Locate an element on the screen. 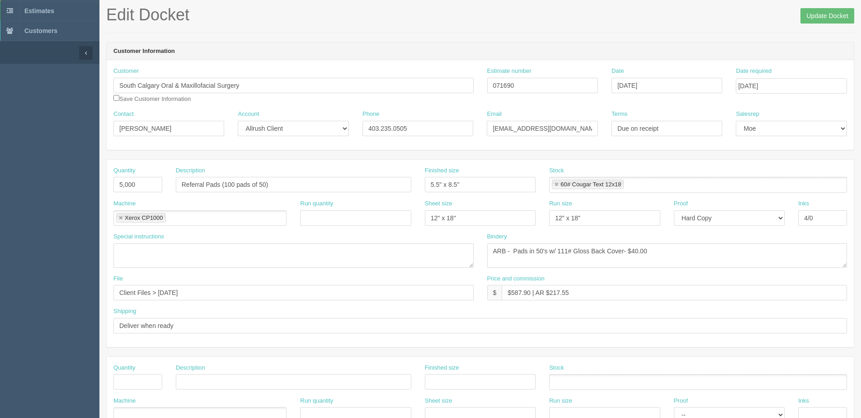 This screenshot has width=861, height=418. input: Update Docket is located at coordinates (828, 16).